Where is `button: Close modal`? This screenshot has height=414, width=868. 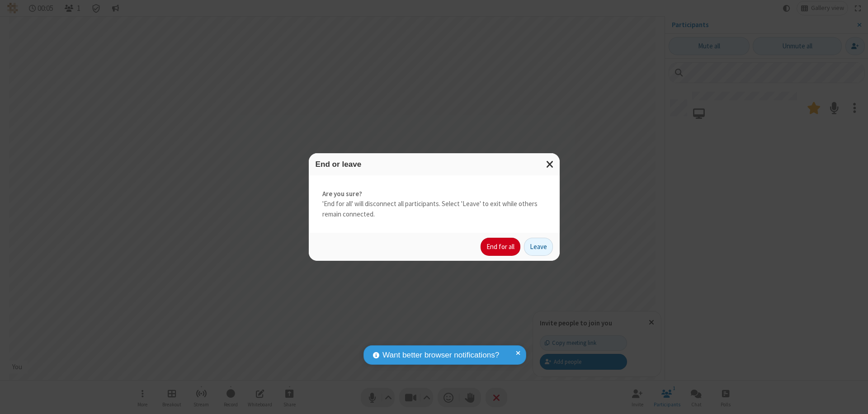 button: Close modal is located at coordinates (550, 164).